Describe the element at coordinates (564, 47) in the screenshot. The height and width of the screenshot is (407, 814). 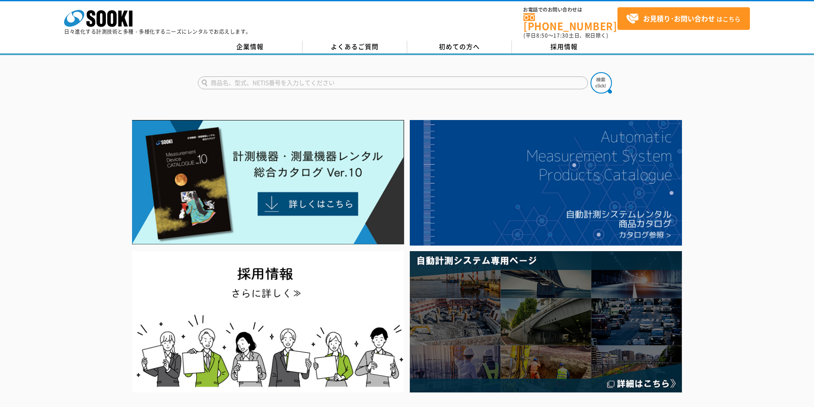
I see `a: 採用情報` at that location.